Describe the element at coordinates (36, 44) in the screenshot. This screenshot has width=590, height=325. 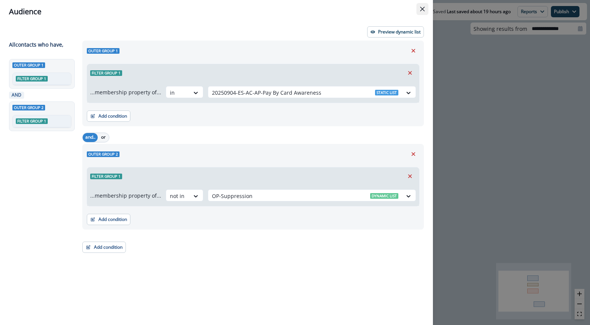
I see `p: All contact s who have,` at that location.